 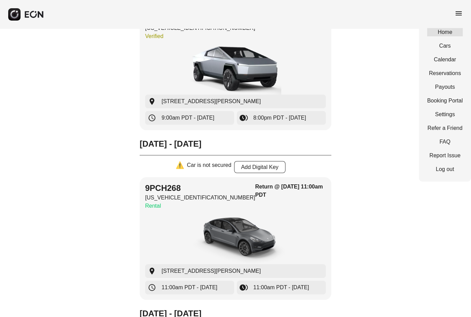 I want to click on a: Log out, so click(x=445, y=169).